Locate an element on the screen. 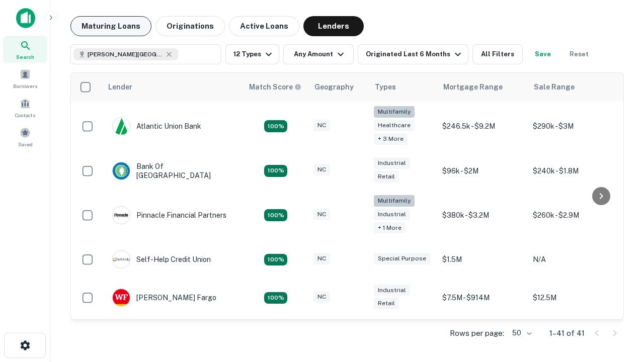 The height and width of the screenshot is (362, 644). span: Borrowers is located at coordinates (25, 86).